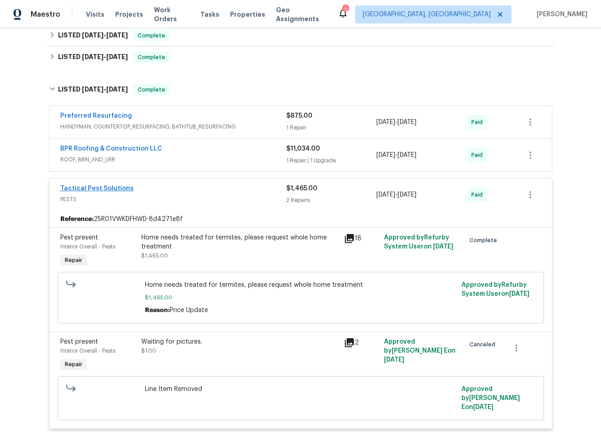 Image resolution: width=601 pixels, height=432 pixels. I want to click on div: 25R01VWKDFHWD-8d4271e8f, so click(301, 219).